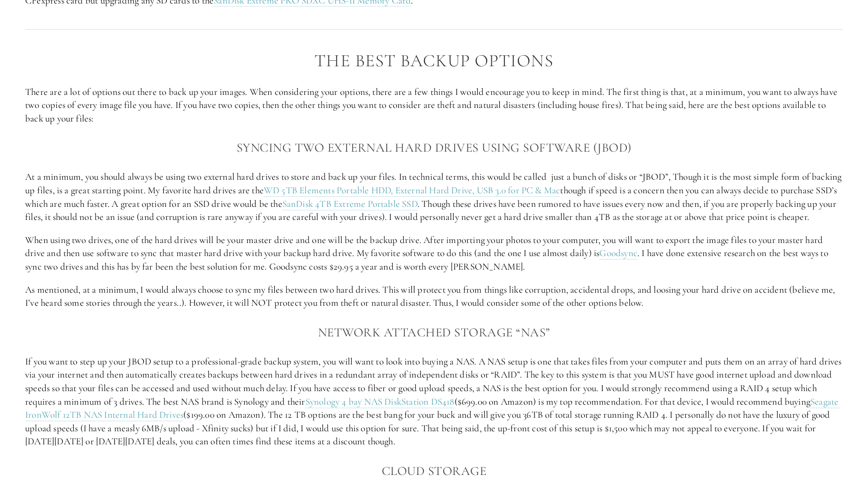  Describe the element at coordinates (76, 12) in the screenshot. I see `img: SEOSpace` at that location.